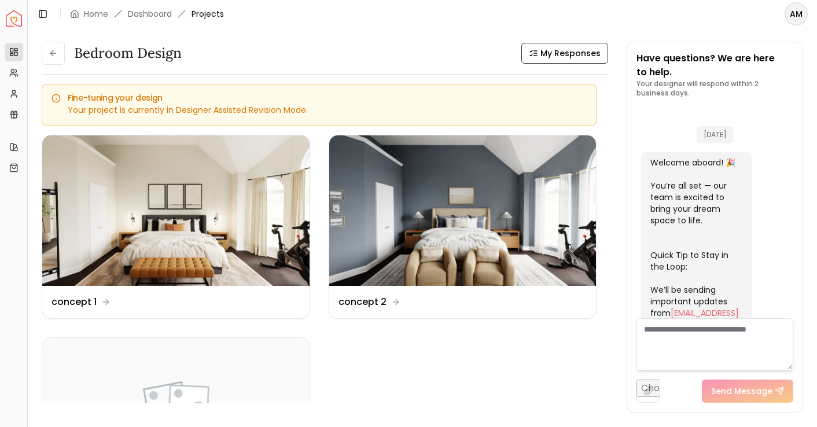 The height and width of the screenshot is (427, 817). What do you see at coordinates (319, 110) in the screenshot?
I see `div: Your project is currently in Designer Assisted Revision Mode.` at bounding box center [319, 110].